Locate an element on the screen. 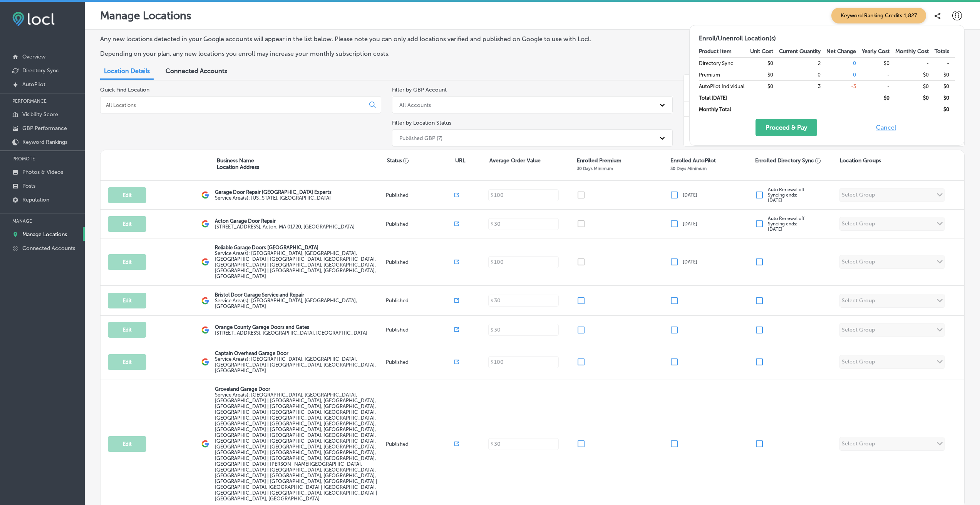  span: Andover, MA, USA | Boxford, MA, USA | Amesbury, MA, USA | Atkinson, NH, USA | Danville, NH, USA |... is located at coordinates (296, 447).